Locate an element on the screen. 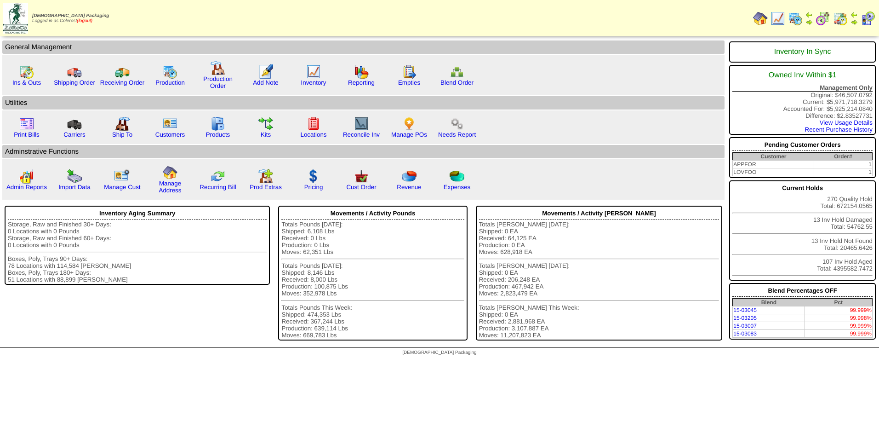 This screenshot has width=879, height=439. img: locations.gif is located at coordinates (314, 124).